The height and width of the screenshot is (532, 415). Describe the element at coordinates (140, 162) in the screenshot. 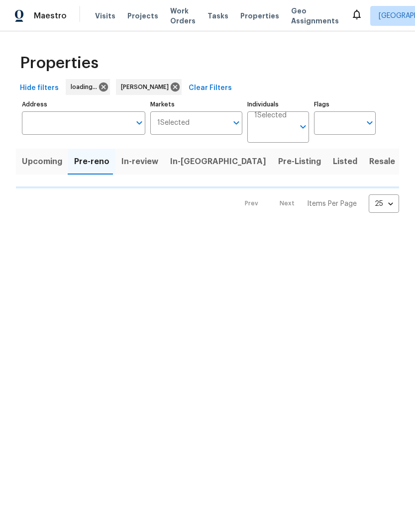

I see `span: In-review` at that location.